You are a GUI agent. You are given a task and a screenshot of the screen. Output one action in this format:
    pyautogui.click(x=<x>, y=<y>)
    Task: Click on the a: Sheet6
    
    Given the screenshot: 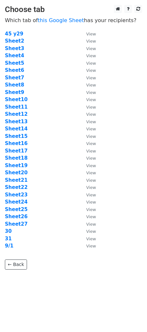 What is the action you would take?
    pyautogui.click(x=14, y=70)
    